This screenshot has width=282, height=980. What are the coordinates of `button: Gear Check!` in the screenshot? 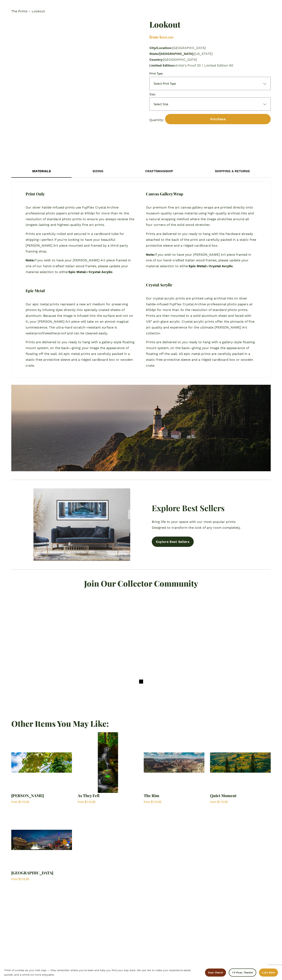 It's located at (216, 972).